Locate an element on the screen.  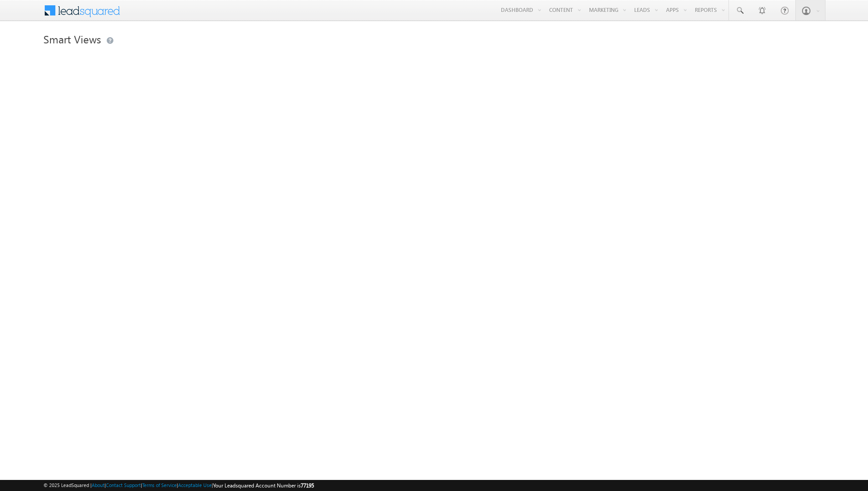
span: © 2025 LeadSquared | | | | | is located at coordinates (178, 485).